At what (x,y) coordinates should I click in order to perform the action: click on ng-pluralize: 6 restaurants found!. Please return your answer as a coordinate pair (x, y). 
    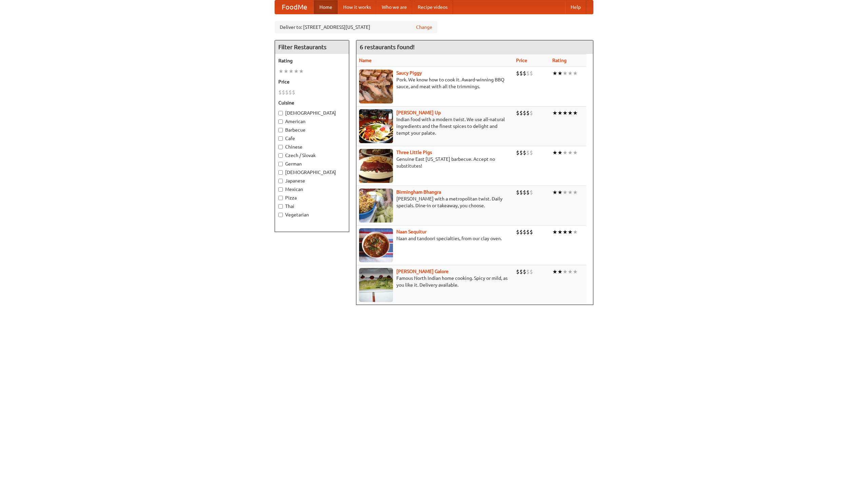
    Looking at the image, I should click on (387, 47).